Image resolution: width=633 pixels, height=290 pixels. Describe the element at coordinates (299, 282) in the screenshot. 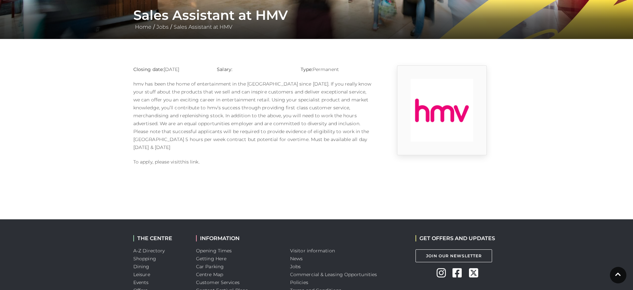

I see `a: Policies` at that location.